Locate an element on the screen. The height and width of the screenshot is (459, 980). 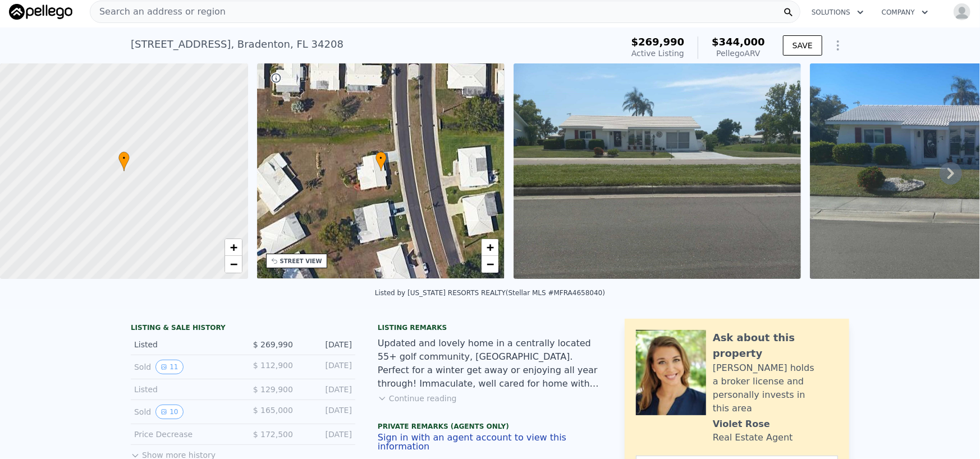
div: STREET VIEW is located at coordinates (301, 260).